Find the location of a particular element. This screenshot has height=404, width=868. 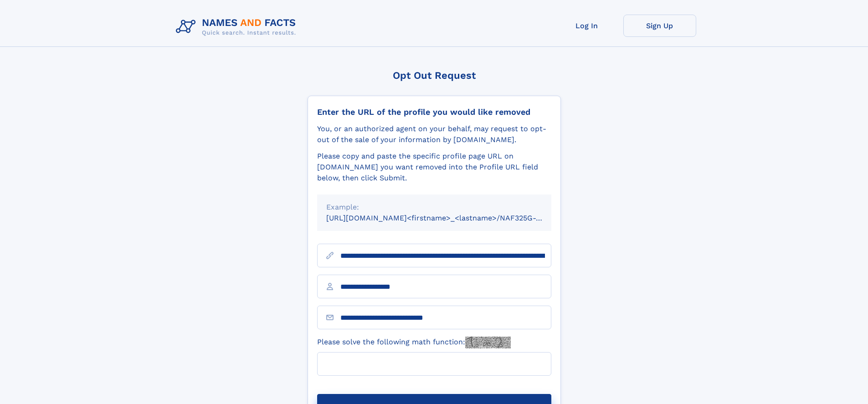

div: Enter the URL of the profile you would like removed is located at coordinates (435, 112).